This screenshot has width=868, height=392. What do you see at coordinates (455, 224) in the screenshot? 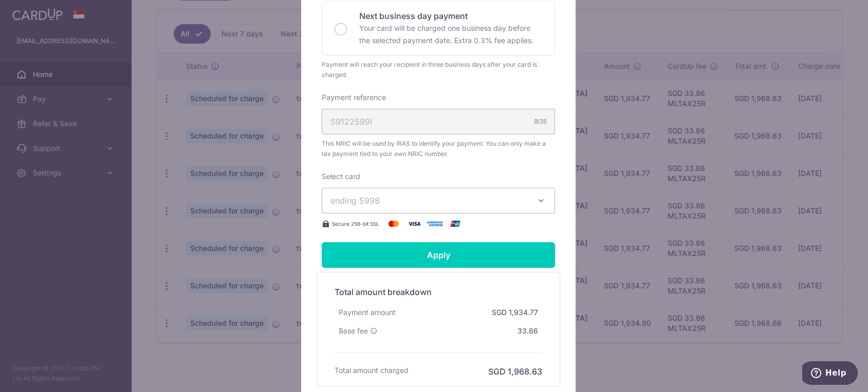
I see `img: UnionPay` at bounding box center [455, 224].